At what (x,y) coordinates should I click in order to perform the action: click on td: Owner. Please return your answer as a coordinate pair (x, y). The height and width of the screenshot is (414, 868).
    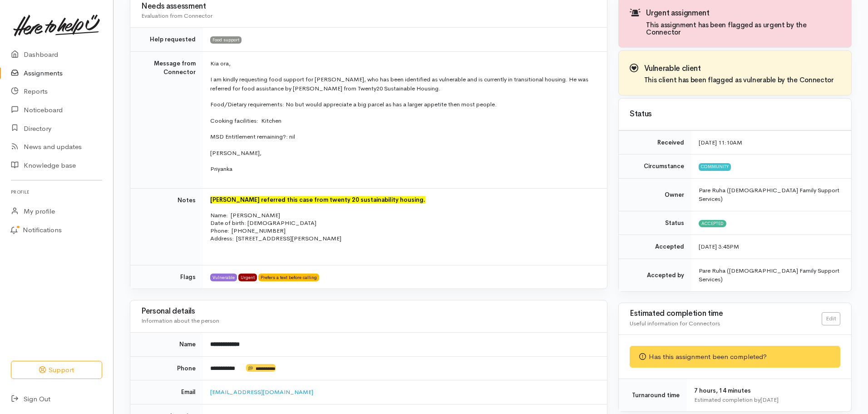
    Looking at the image, I should click on (655, 195).